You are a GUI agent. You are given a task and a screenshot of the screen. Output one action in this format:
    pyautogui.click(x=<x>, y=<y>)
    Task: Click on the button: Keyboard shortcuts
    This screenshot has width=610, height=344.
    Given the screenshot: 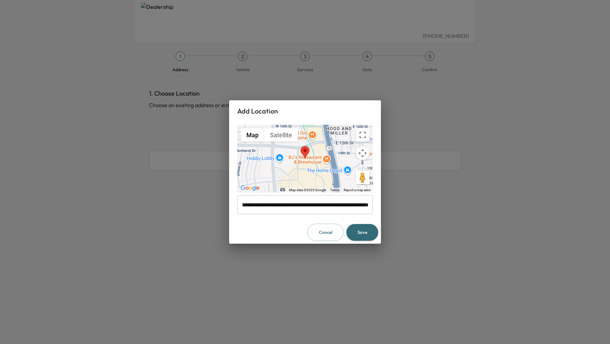 What is the action you would take?
    pyautogui.click(x=283, y=190)
    